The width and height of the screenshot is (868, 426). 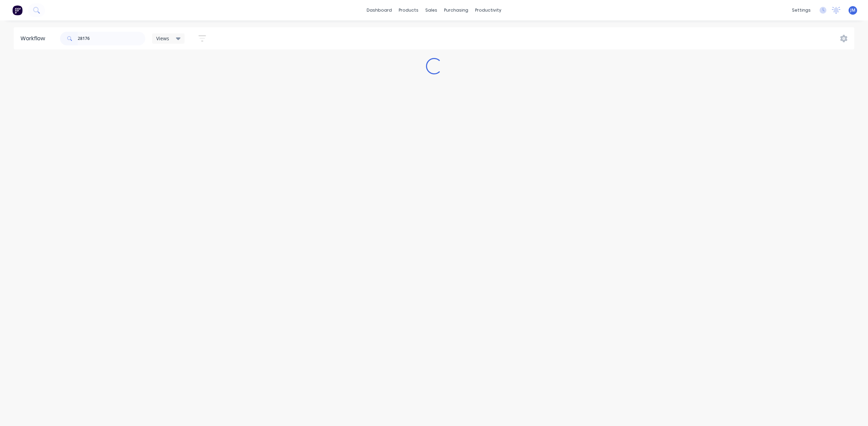 I want to click on div: purchasing, so click(x=456, y=10).